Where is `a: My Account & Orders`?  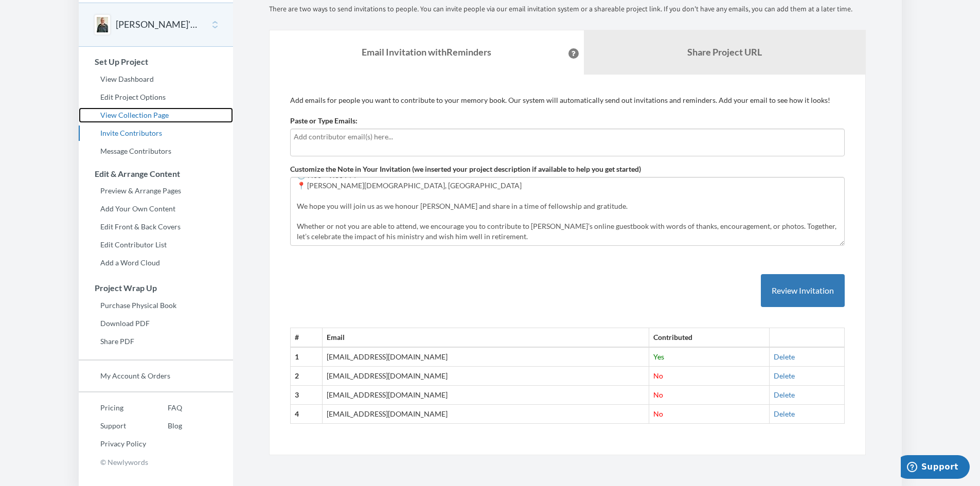 a: My Account & Orders is located at coordinates (156, 376).